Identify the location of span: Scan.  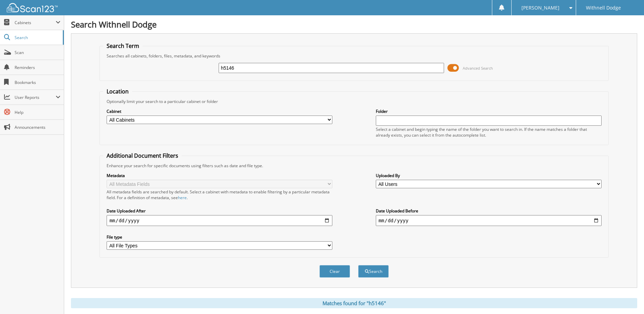
(38, 52).